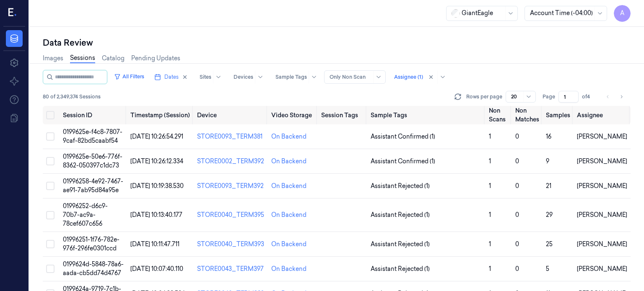 The height and width of the screenshot is (291, 644). Describe the element at coordinates (549, 215) in the screenshot. I see `span: 29` at that location.